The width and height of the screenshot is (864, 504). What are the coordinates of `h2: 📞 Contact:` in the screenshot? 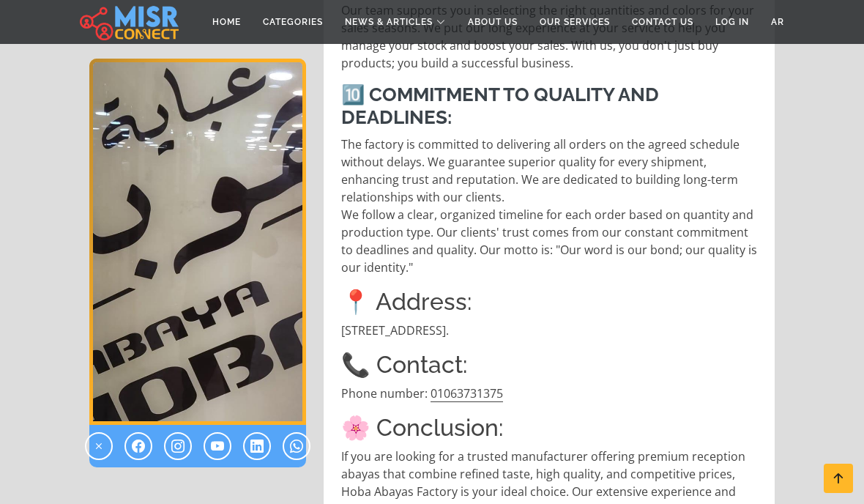 It's located at (550, 365).